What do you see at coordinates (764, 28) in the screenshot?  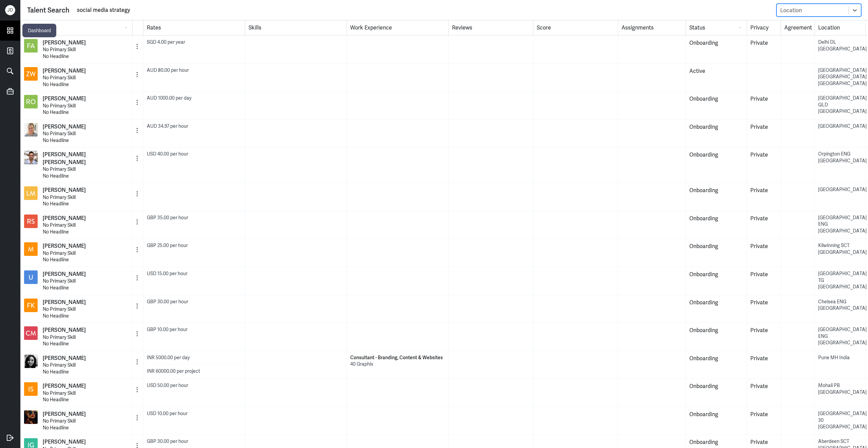 I see `div: Privacy` at bounding box center [764, 28].